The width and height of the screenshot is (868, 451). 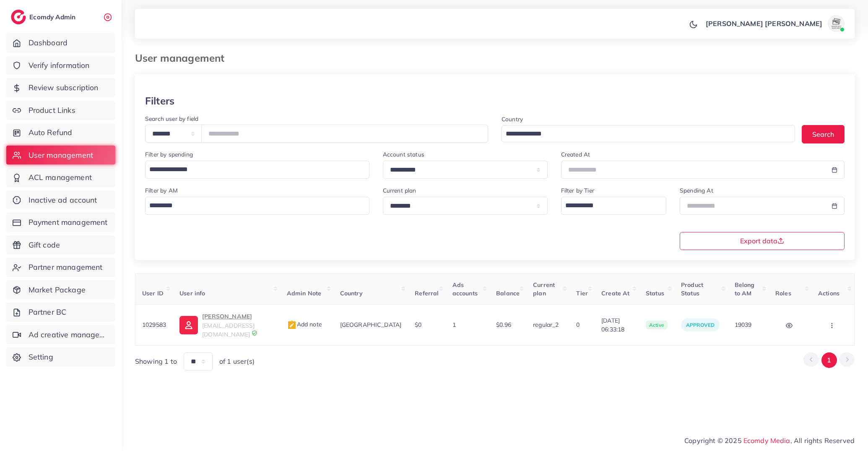 I want to click on span: Add note, so click(x=304, y=324).